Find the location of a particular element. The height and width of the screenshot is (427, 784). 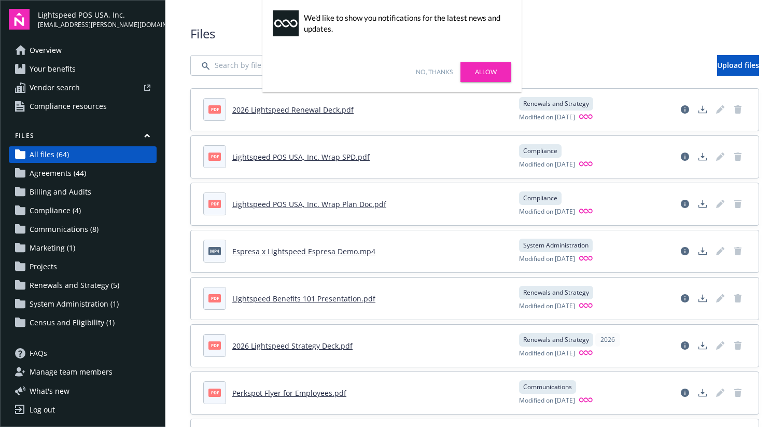

a: Overview is located at coordinates (82, 50).